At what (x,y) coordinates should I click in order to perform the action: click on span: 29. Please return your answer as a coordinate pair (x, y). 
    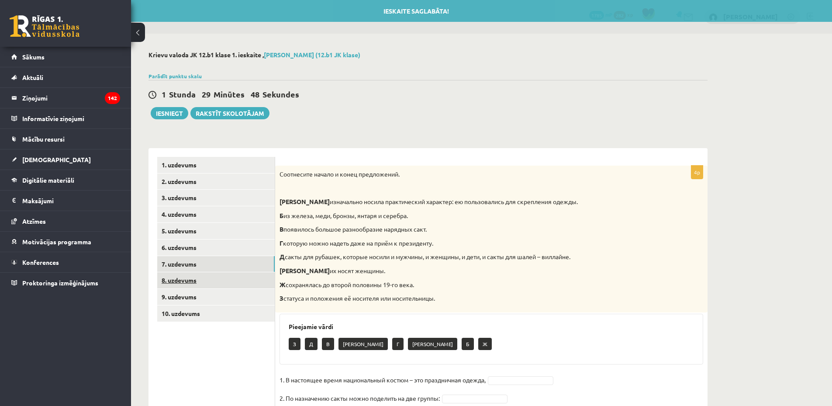
    Looking at the image, I should click on (206, 94).